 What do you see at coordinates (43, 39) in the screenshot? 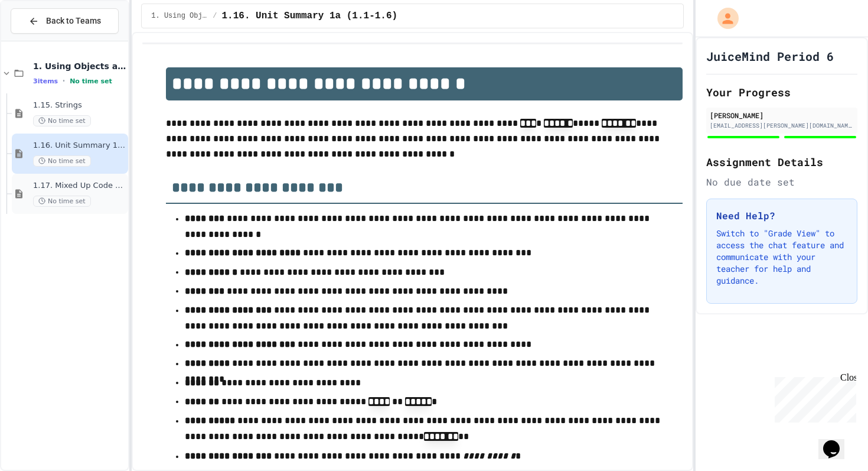
I see `div: Chat with us now!Close` at bounding box center [43, 39].